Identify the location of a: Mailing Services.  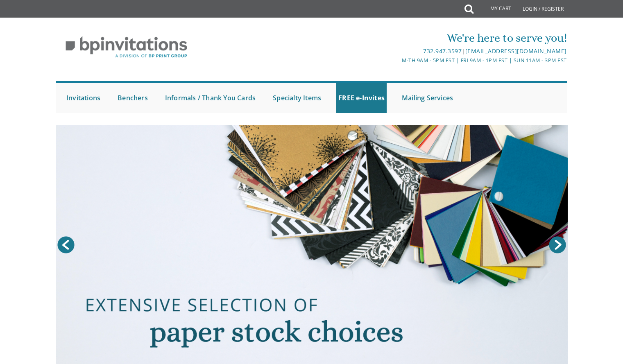
(427, 98).